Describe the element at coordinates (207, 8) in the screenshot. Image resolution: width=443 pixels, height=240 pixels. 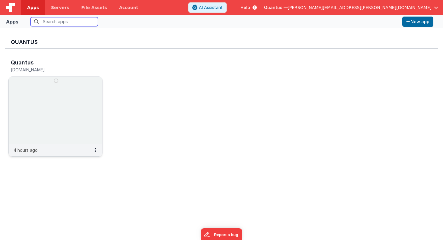
I see `button: AI Assistant` at that location.